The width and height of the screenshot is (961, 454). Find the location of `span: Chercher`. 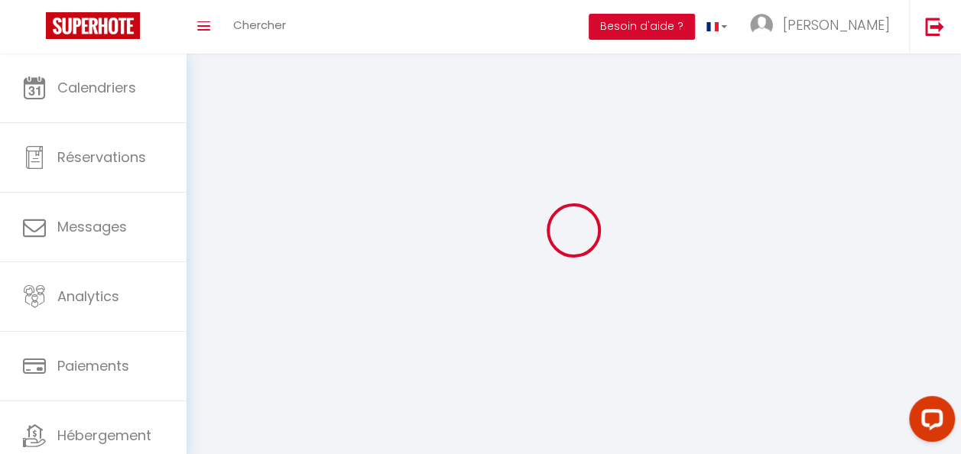

span: Chercher is located at coordinates (259, 24).